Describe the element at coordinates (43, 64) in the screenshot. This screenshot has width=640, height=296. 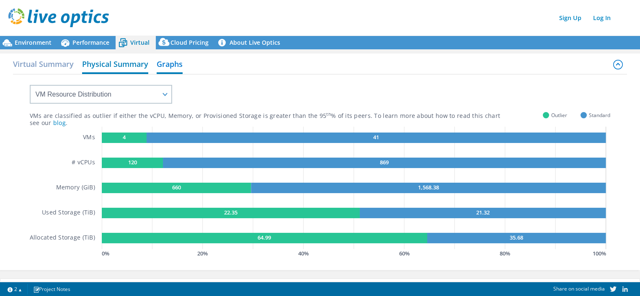
I see `h2: Virtual Summary` at that location.